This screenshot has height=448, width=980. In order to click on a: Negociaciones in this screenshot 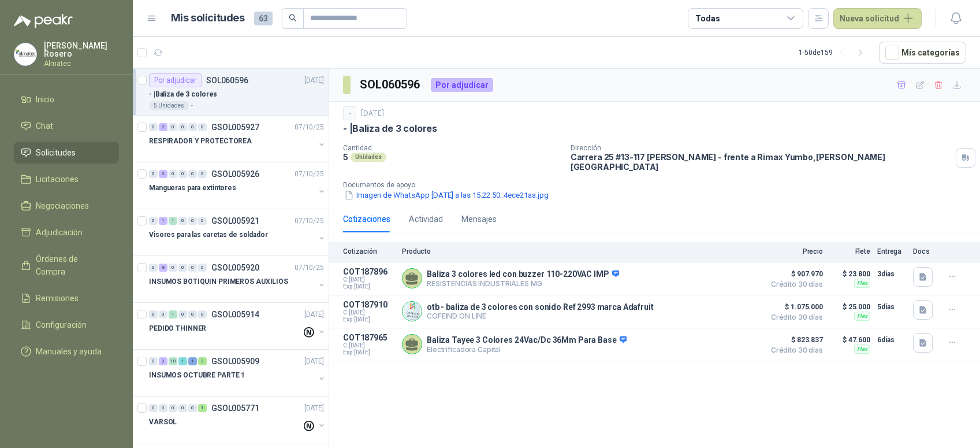, I will do `click(66, 205)`.